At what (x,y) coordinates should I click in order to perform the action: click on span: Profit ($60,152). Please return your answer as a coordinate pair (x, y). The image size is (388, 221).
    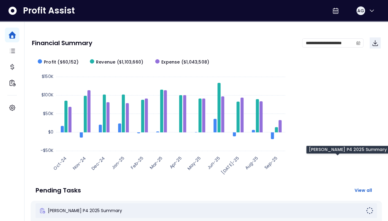
    Looking at the image, I should click on (61, 62).